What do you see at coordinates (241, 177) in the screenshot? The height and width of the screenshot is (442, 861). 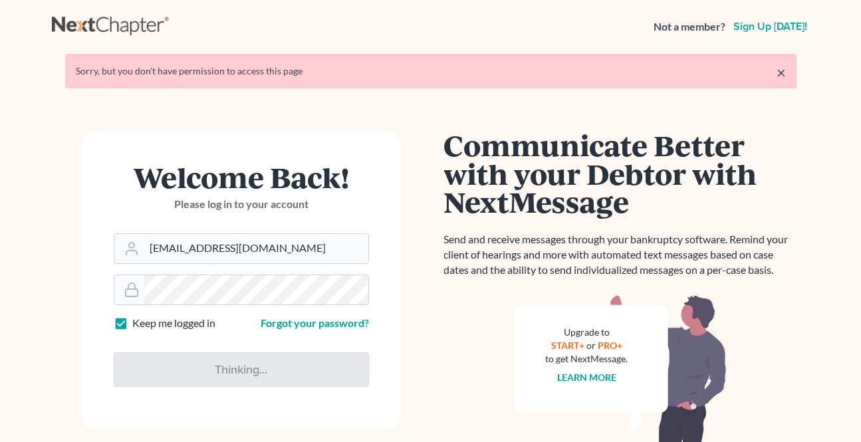 I see `h1: Welcome Back!` at bounding box center [241, 177].